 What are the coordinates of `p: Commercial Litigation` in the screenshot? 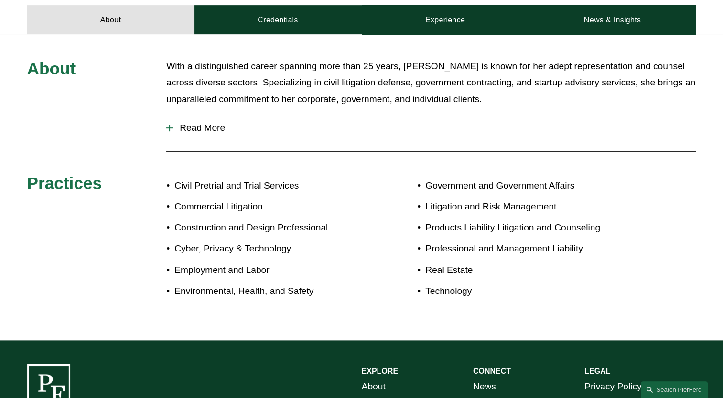 It's located at (268, 207).